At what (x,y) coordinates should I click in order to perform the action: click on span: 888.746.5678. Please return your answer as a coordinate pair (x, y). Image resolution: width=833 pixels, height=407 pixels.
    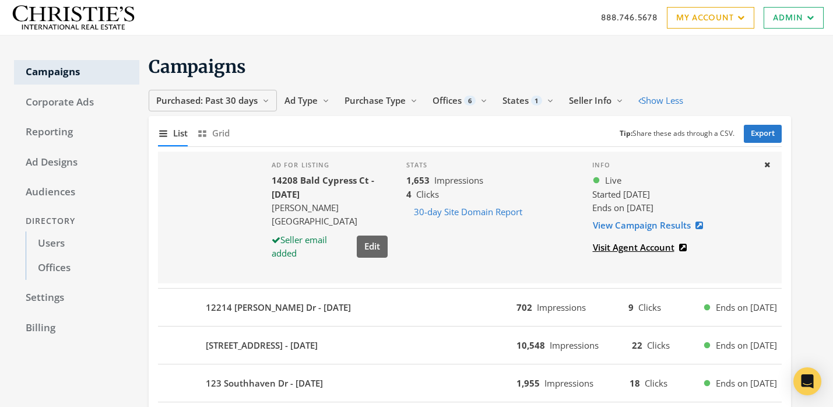
    Looking at the image, I should click on (629, 17).